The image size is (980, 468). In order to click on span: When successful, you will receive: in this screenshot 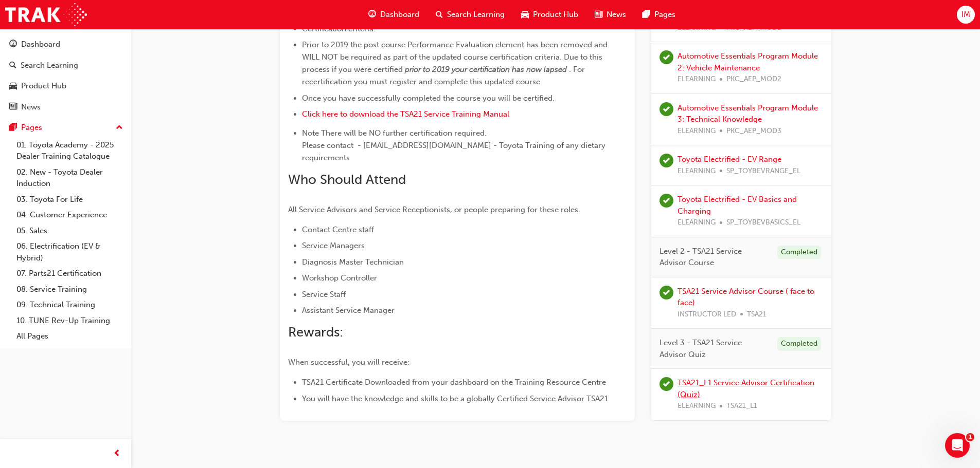, I will do `click(348, 363)`.